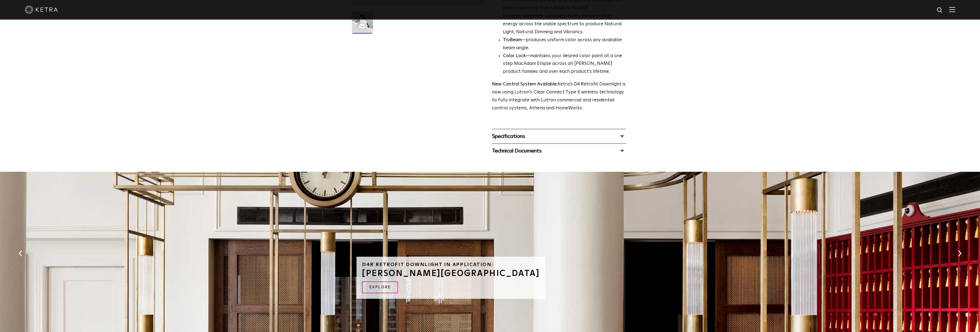 The image size is (980, 332). Describe the element at coordinates (451, 265) in the screenshot. I see `h6: D4R Retrofit Downlight in Application:` at that location.